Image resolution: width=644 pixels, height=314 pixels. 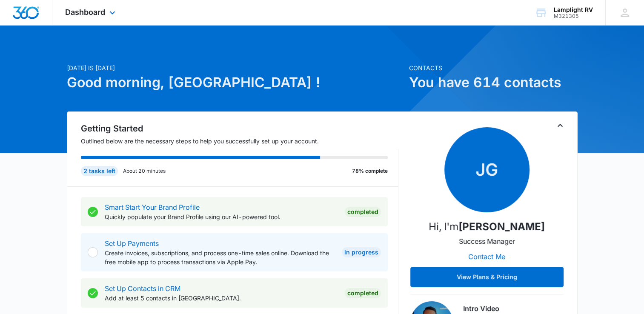 What do you see at coordinates (573, 17) in the screenshot?
I see `div: account id` at bounding box center [573, 17].